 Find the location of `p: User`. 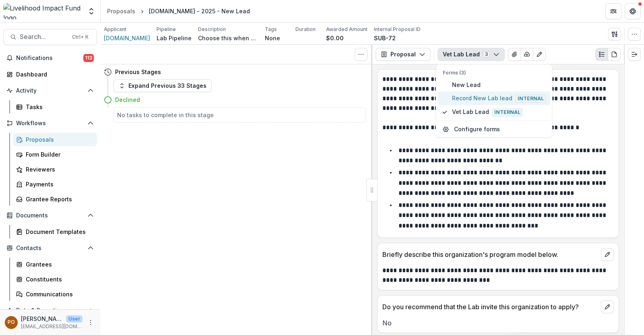

p: User is located at coordinates (74, 319).